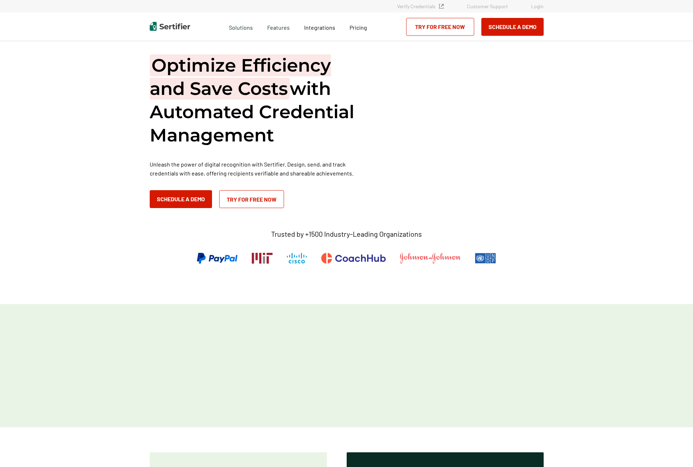 This screenshot has width=693, height=467. I want to click on img: Johnson & Johnson, so click(430, 258).